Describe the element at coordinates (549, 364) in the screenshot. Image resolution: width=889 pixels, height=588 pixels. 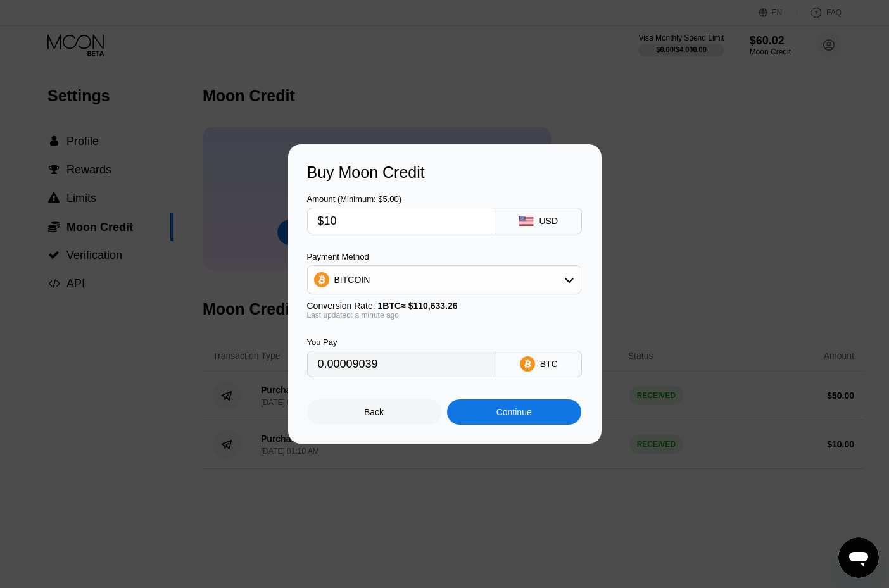
I see `div: BTC` at that location.